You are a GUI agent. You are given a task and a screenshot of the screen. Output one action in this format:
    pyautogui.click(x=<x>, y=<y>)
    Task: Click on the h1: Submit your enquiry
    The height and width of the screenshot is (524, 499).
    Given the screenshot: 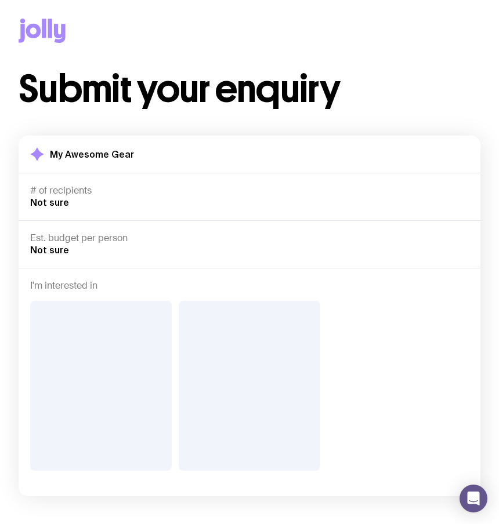 What is the action you would take?
    pyautogui.click(x=213, y=89)
    